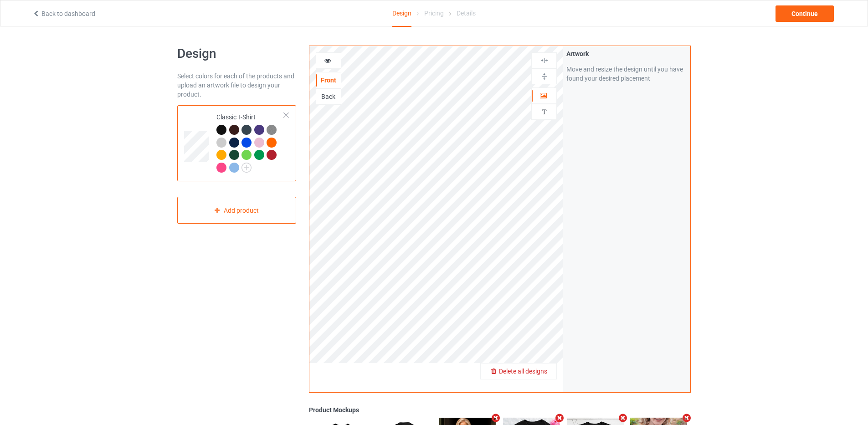 The width and height of the screenshot is (868, 425). I want to click on div: Product Mockups, so click(500, 410).